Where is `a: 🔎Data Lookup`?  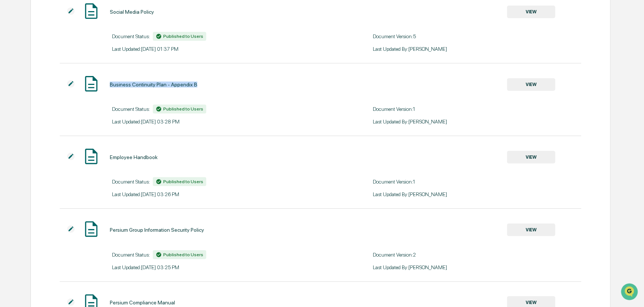
a: 🔎Data Lookup is located at coordinates (27, 111).